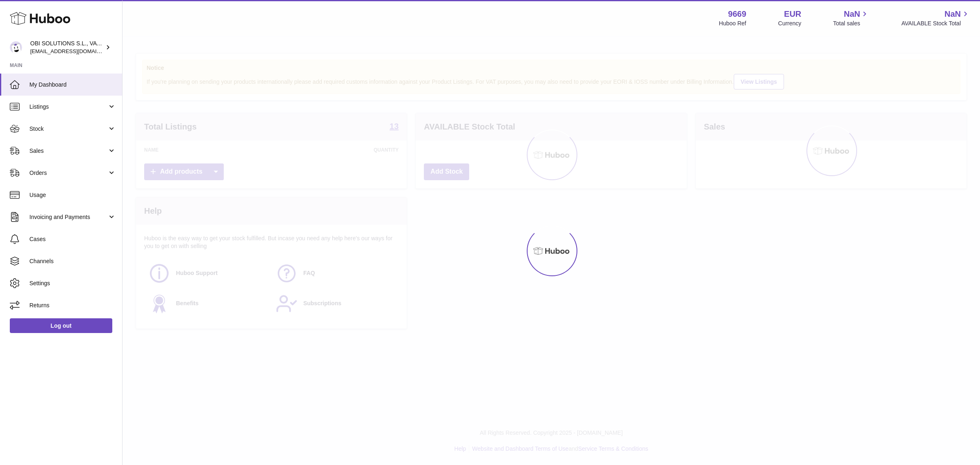 This screenshot has width=980, height=465. What do you see at coordinates (68, 151) in the screenshot?
I see `span: Sales` at bounding box center [68, 151].